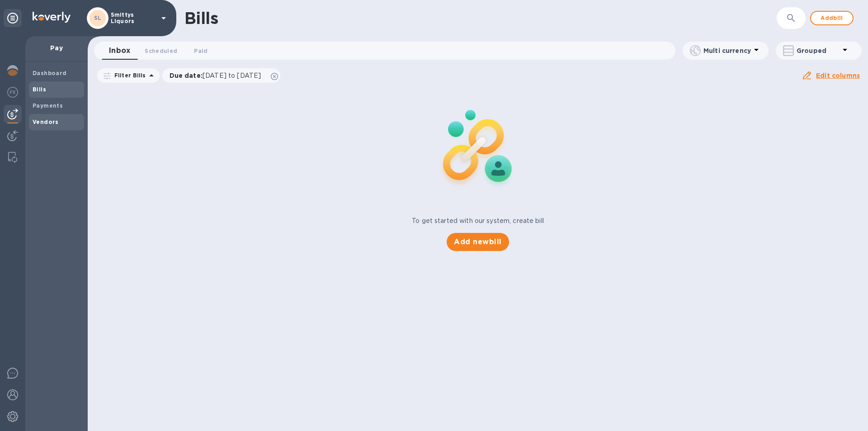 The height and width of the screenshot is (431, 868). What do you see at coordinates (818, 51) in the screenshot?
I see `p: Grouped` at bounding box center [818, 51].